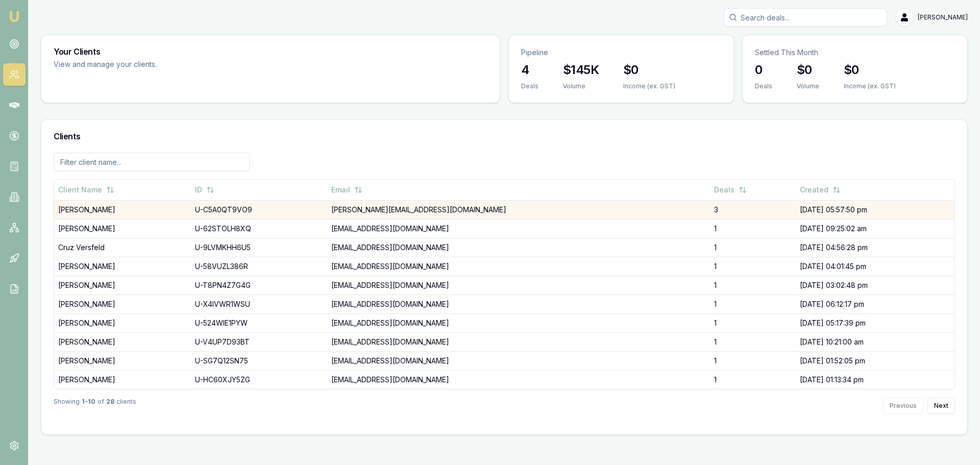 The height and width of the screenshot is (465, 980). Describe the element at coordinates (259, 323) in the screenshot. I see `td: U-524WIE1PYW` at that location.